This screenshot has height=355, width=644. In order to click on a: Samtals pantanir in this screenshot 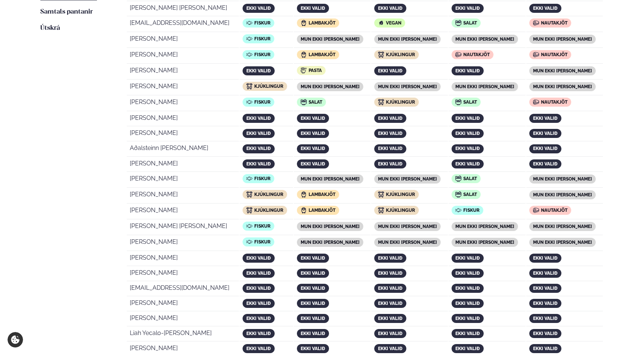, I will do `click(66, 12)`.